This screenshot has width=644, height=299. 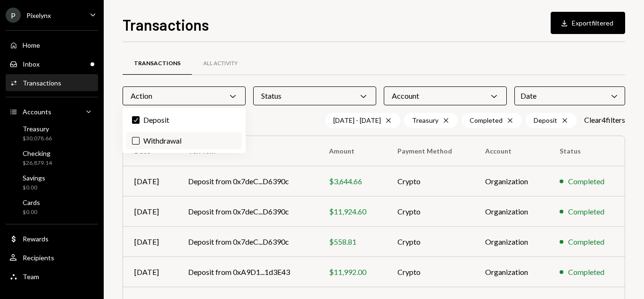 I want to click on div: Action, so click(x=184, y=96).